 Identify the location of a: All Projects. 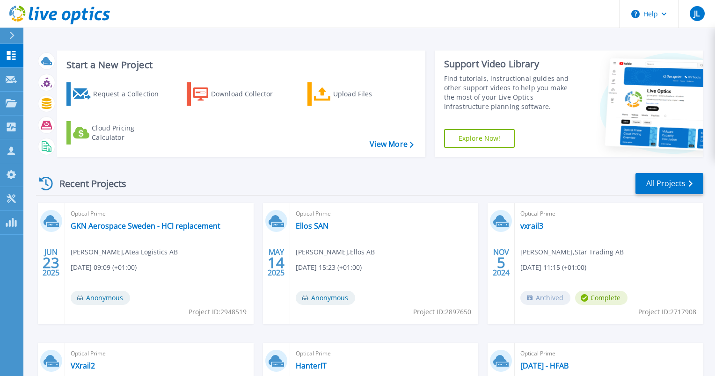
(669, 183).